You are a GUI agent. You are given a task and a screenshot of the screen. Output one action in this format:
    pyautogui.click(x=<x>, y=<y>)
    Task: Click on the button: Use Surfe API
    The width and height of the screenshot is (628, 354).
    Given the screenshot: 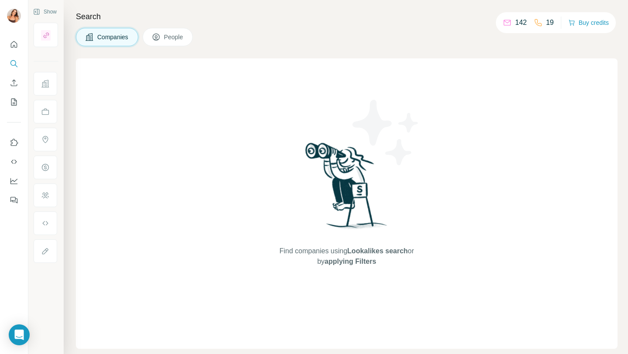 What is the action you would take?
    pyautogui.click(x=14, y=162)
    